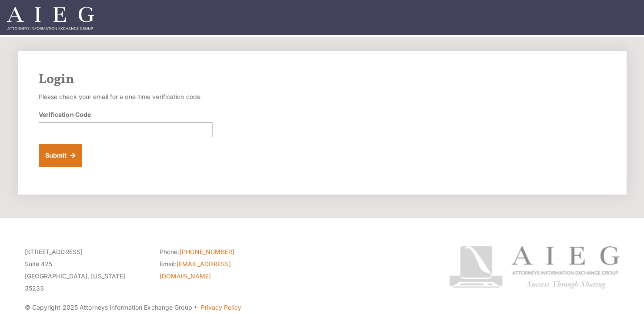 The height and width of the screenshot is (314, 644). I want to click on img: Attorneys Information Exchange Group logo, so click(534, 267).